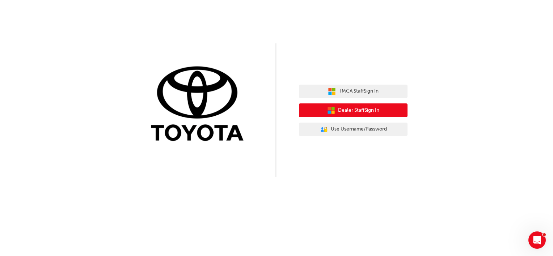 This screenshot has height=256, width=553. Describe the element at coordinates (353, 92) in the screenshot. I see `button: TMCA StaffSign In` at that location.